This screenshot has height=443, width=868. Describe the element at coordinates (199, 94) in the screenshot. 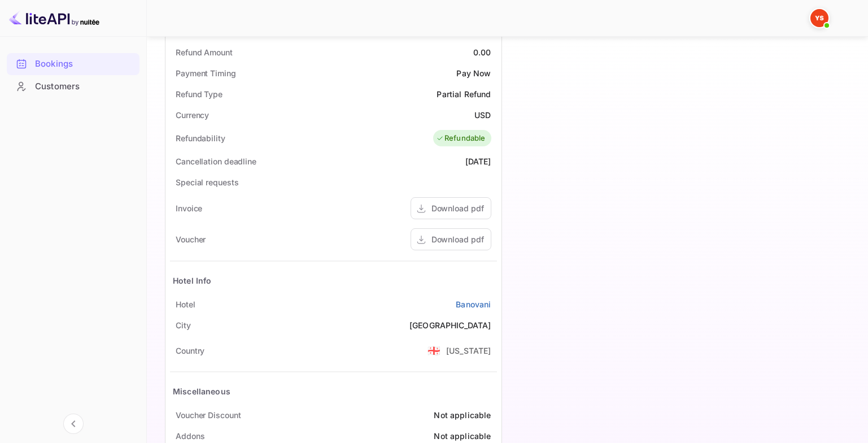

I see `div: Refund Type` at that location.